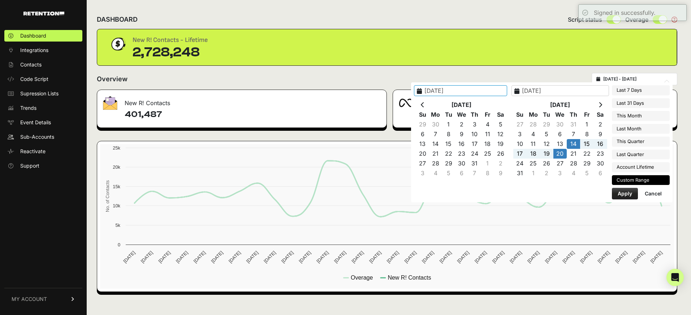 The width and height of the screenshot is (691, 315). I want to click on th: Tu, so click(448, 114).